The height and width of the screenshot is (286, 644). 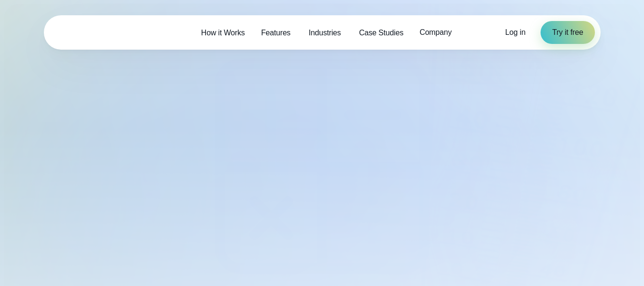 I want to click on span: How it Works, so click(x=223, y=33).